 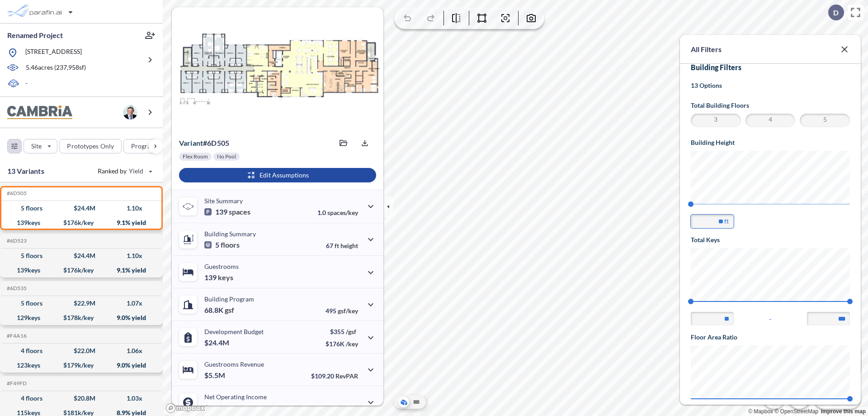 What do you see at coordinates (229, 310) in the screenshot?
I see `span: gsf` at bounding box center [229, 310].